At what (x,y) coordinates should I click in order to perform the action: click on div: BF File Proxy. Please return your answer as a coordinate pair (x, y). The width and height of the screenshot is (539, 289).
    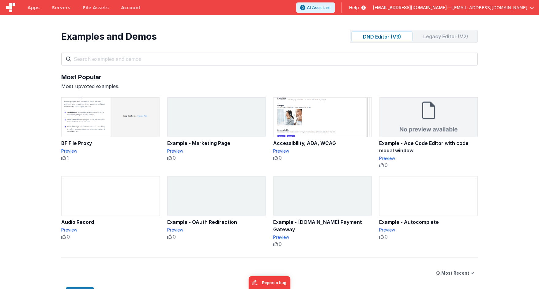
    Looking at the image, I should click on (111, 143).